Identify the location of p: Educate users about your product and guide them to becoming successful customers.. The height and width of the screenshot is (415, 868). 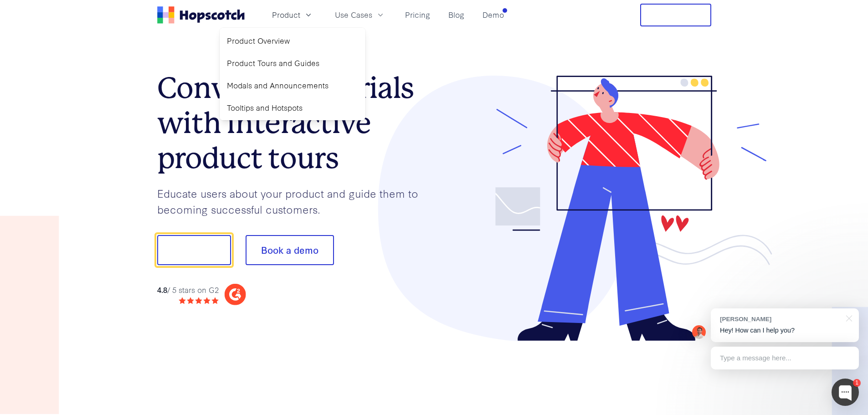
(296, 201).